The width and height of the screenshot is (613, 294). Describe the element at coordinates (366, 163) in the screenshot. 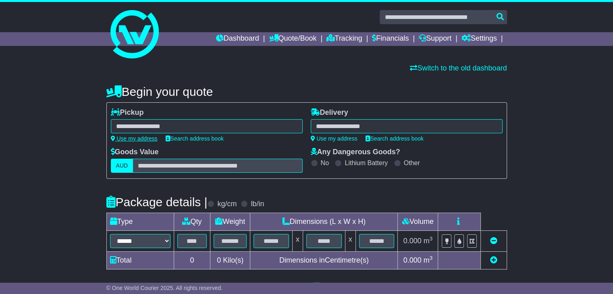

I see `label: Lithium Battery` at that location.